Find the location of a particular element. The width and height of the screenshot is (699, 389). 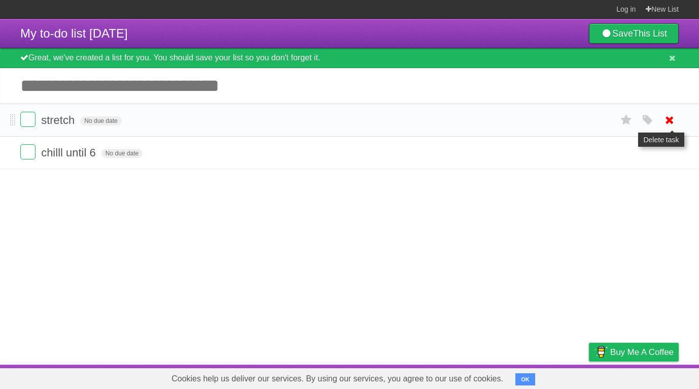

a: Suggest a feature is located at coordinates (647, 376).